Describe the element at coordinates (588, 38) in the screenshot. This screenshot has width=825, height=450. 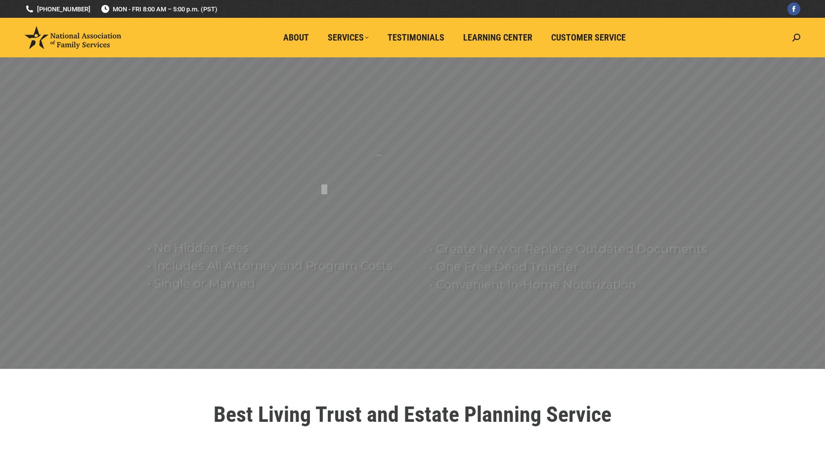
I see `a: Customer Service` at that location.